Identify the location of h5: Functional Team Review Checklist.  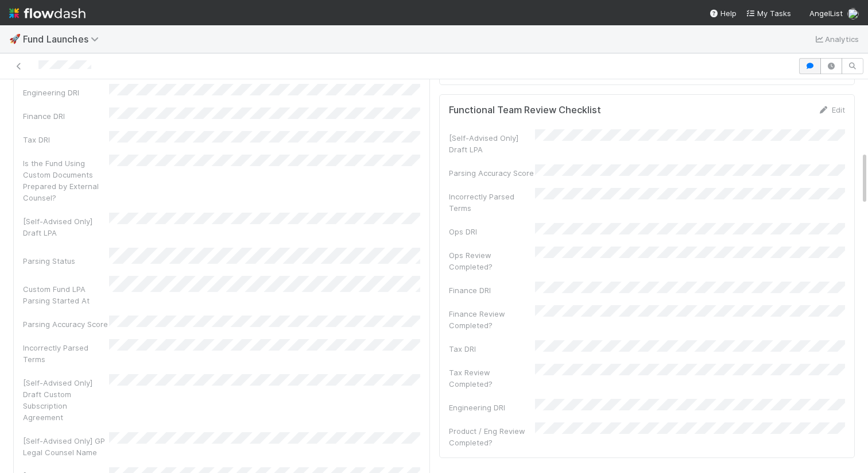
(525, 110).